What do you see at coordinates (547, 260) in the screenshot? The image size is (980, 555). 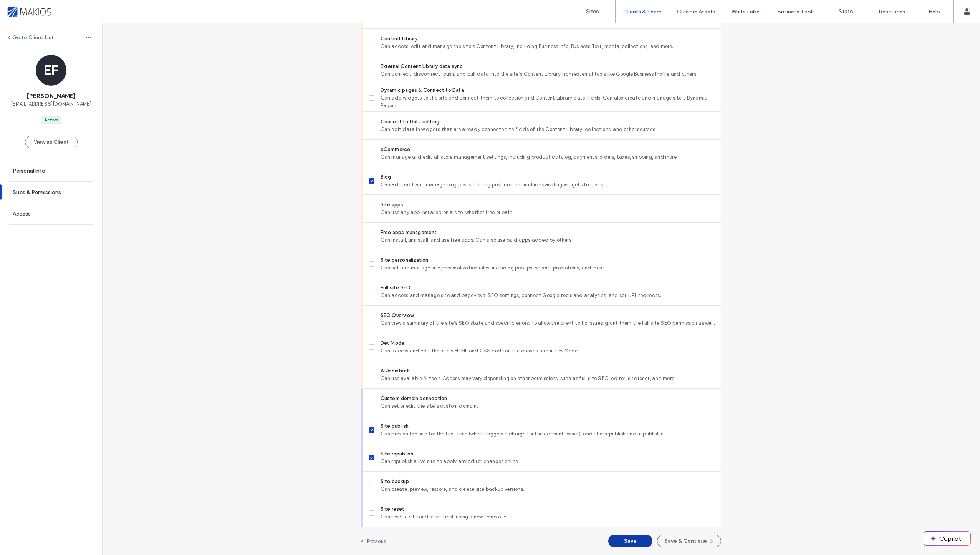 I see `span: Site personalization` at bounding box center [547, 260].